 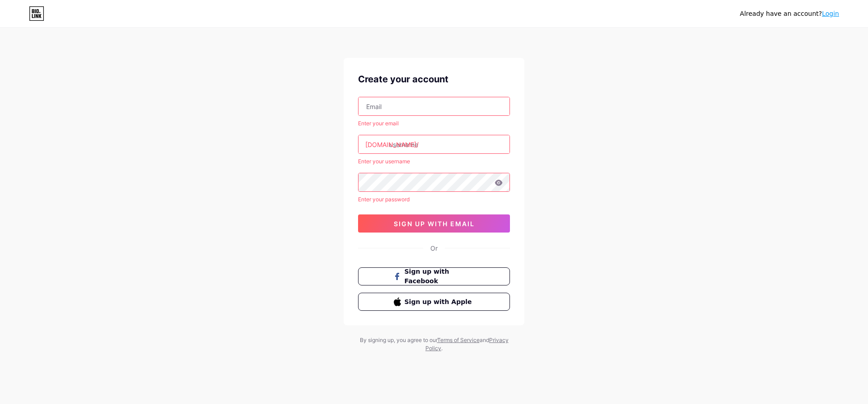 I want to click on div: Enter your password, so click(x=434, y=199).